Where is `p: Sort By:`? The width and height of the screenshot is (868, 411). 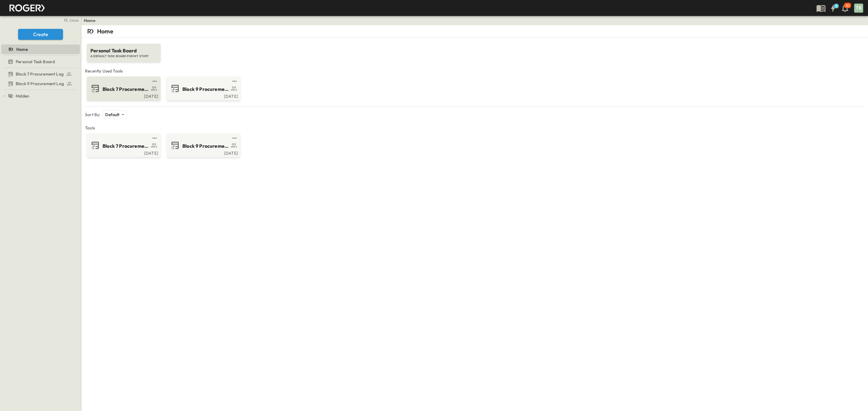
p: Sort By: is located at coordinates (92, 115).